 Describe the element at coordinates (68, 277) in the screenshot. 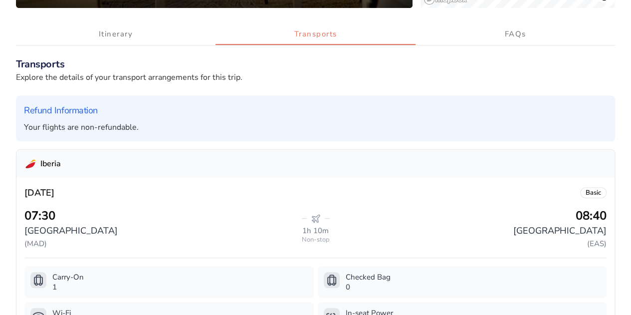

I see `p: Carry-On` at that location.